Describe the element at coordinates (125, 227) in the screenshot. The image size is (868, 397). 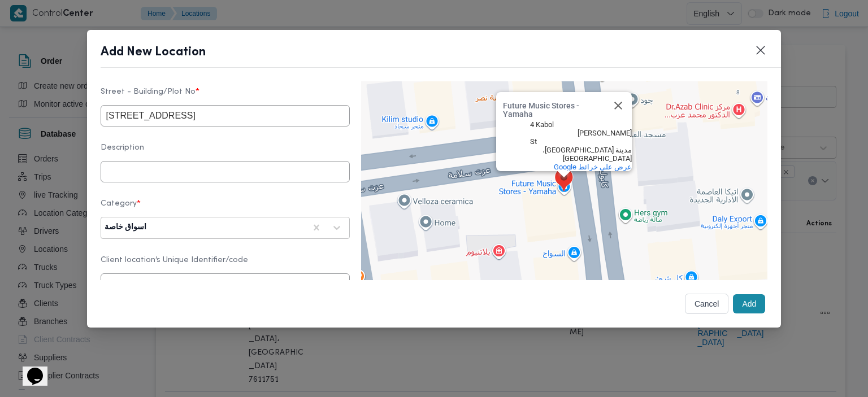
I see `div: أسواق خاصة` at that location.